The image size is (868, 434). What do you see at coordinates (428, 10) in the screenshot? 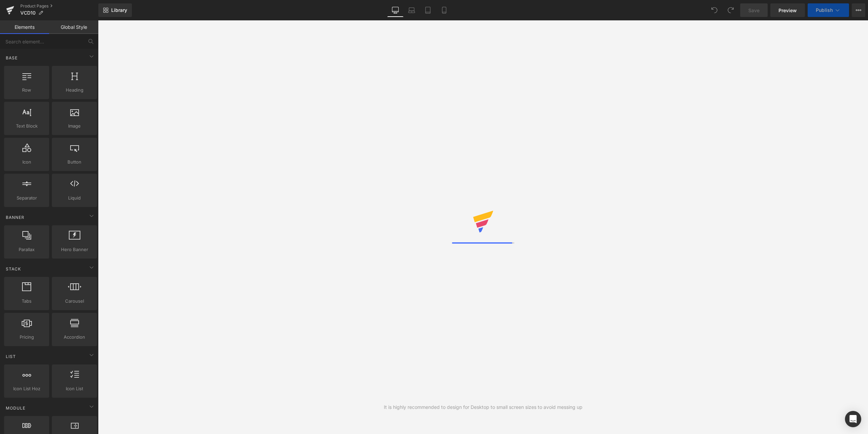
I see `a: Tablet` at bounding box center [428, 10].